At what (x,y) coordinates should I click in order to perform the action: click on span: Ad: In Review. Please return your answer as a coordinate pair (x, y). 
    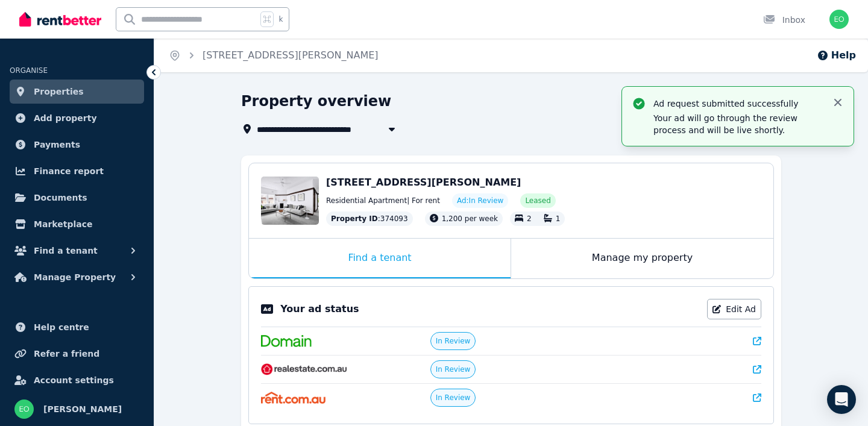
    Looking at the image, I should click on (480, 201).